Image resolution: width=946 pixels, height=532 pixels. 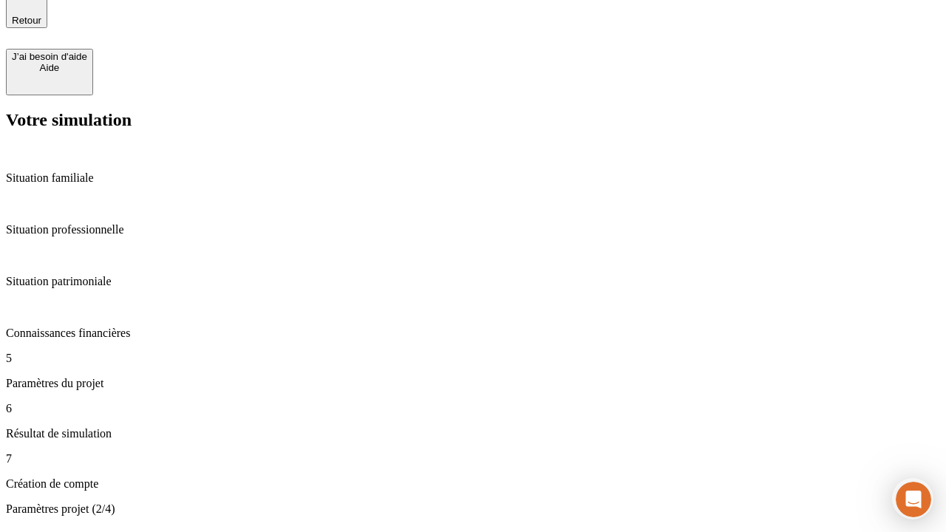 What do you see at coordinates (473, 333) in the screenshot?
I see `p: Connaissances financières` at bounding box center [473, 333].